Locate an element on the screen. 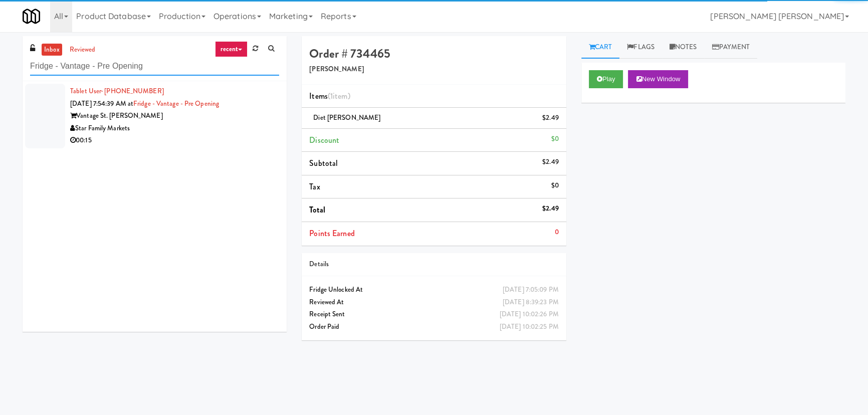 The image size is (868, 415). ng-pluralize: item is located at coordinates (340, 96).